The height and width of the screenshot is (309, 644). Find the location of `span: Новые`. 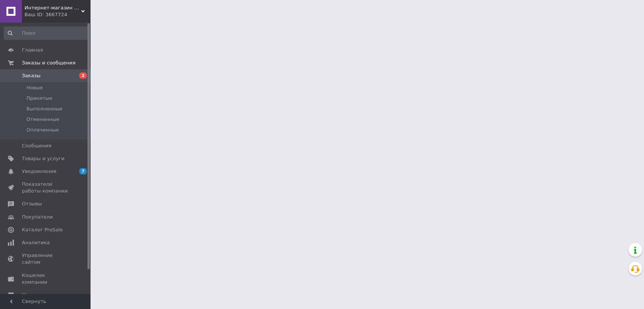

span: Новые is located at coordinates (35, 88).